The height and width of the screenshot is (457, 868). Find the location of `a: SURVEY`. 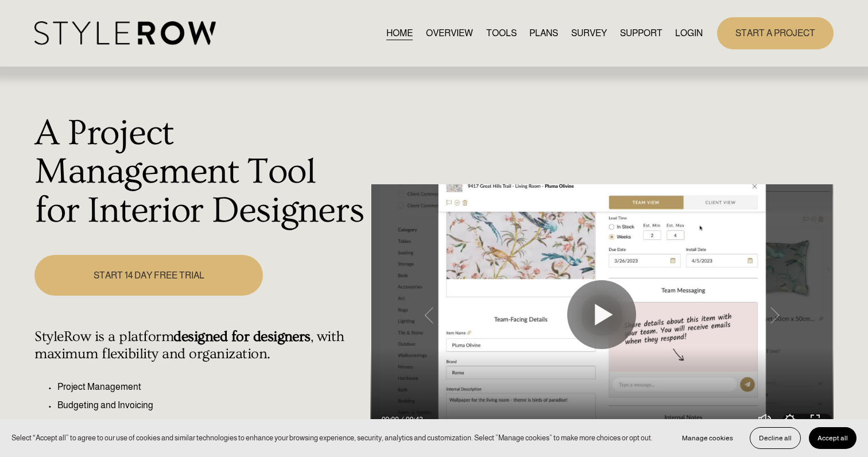

a: SURVEY is located at coordinates (589, 33).